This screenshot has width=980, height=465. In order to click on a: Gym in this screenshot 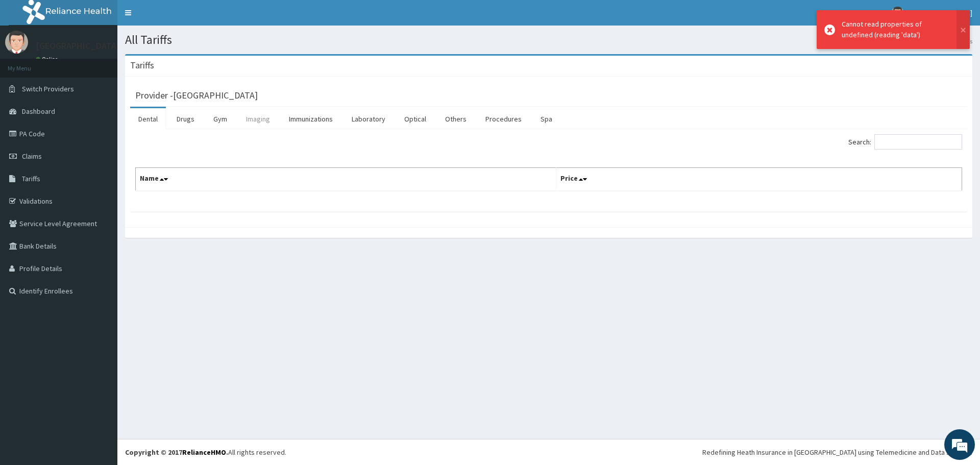, I will do `click(220, 119)`.